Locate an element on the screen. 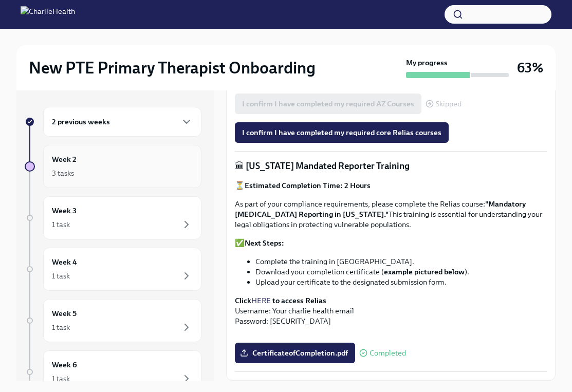 This screenshot has height=392, width=572. a: Week 31 task is located at coordinates (113, 218).